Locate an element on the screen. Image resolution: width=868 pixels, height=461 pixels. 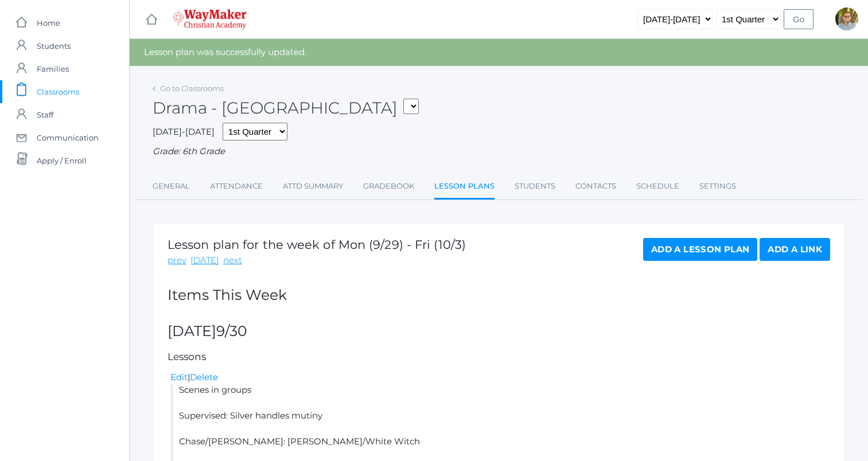
img: 4_waymaker-logo-stack-white.png is located at coordinates (210, 19).